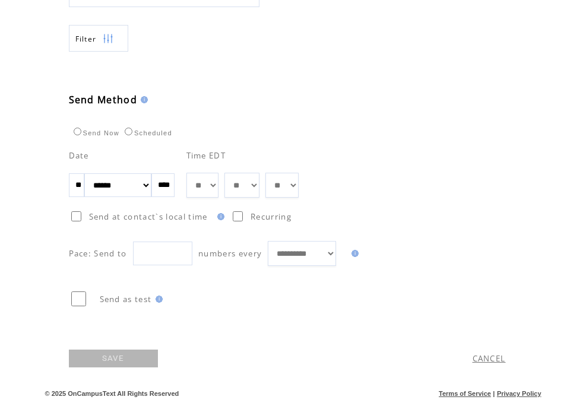 This screenshot has height=403, width=586. Describe the element at coordinates (108, 39) in the screenshot. I see `img: filters.png` at that location.